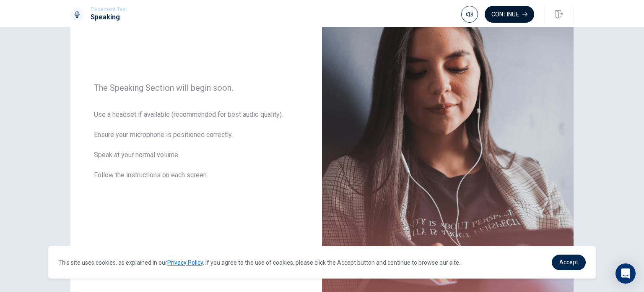 This screenshot has height=292, width=644. I want to click on span: Placement Test, so click(108, 9).